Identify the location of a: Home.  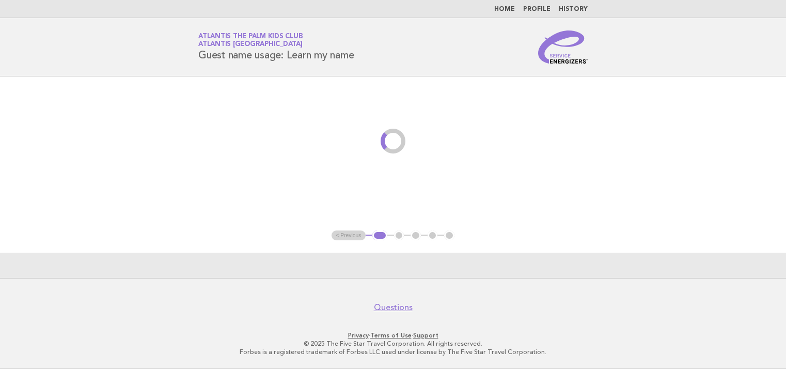
(504, 9).